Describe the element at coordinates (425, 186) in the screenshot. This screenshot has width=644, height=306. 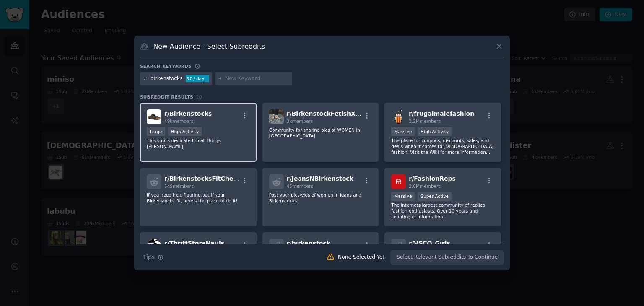
I see `span: 2.0M members` at that location.